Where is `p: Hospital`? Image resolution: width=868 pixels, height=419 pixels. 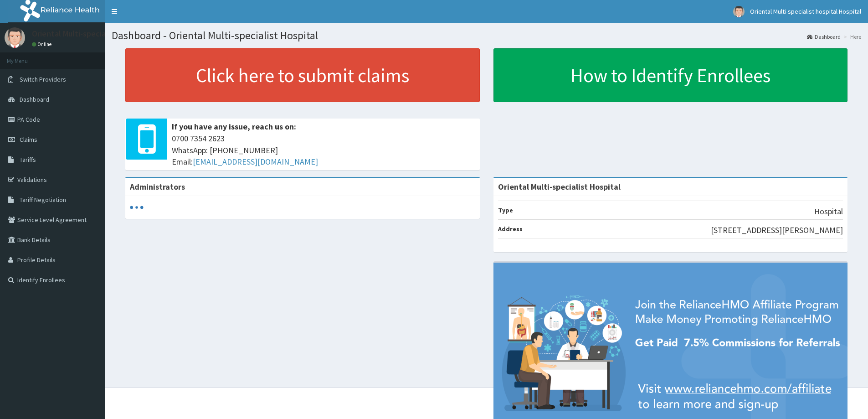 p: Hospital is located at coordinates (828, 212).